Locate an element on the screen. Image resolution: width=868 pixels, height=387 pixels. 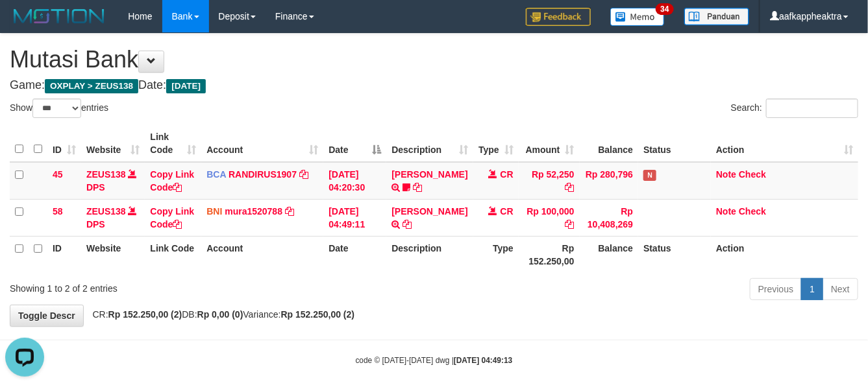
th: Account is located at coordinates (262, 255).